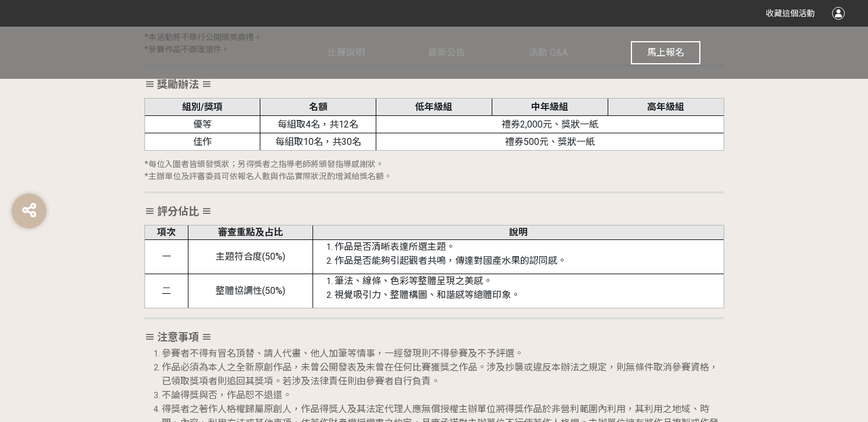 The image size is (868, 422). What do you see at coordinates (395, 246) in the screenshot?
I see `span: 作品是否清晰表達所選主題。` at bounding box center [395, 246].